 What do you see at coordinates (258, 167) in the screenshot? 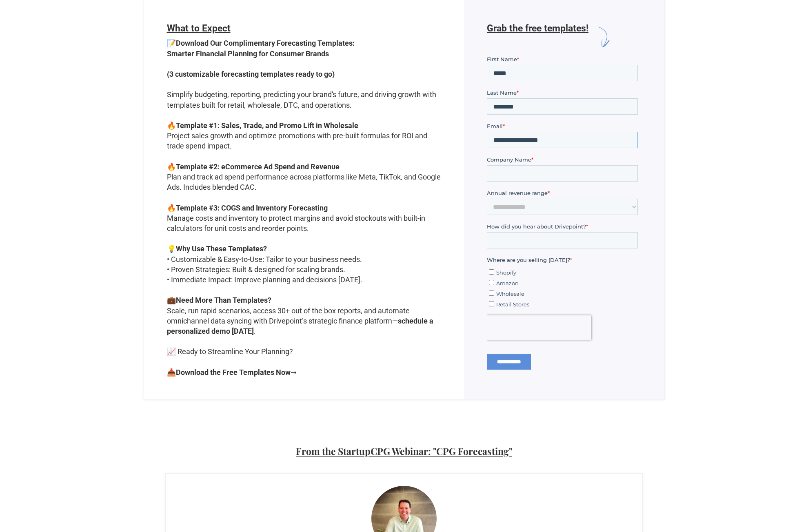
I see `strong: Template #2: eCommerce Ad Spend and Revenue` at bounding box center [258, 167].